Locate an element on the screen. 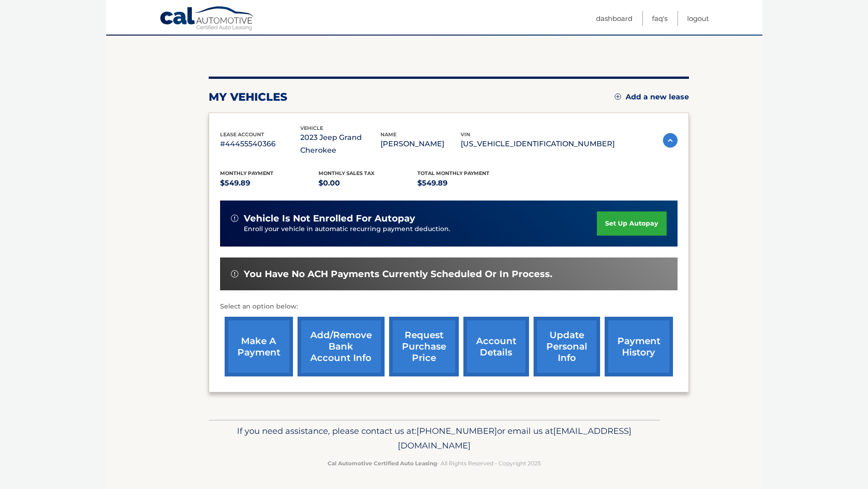 The image size is (868, 489). p: If you need assistance, please contact us at: or email us at is located at coordinates (434, 439).